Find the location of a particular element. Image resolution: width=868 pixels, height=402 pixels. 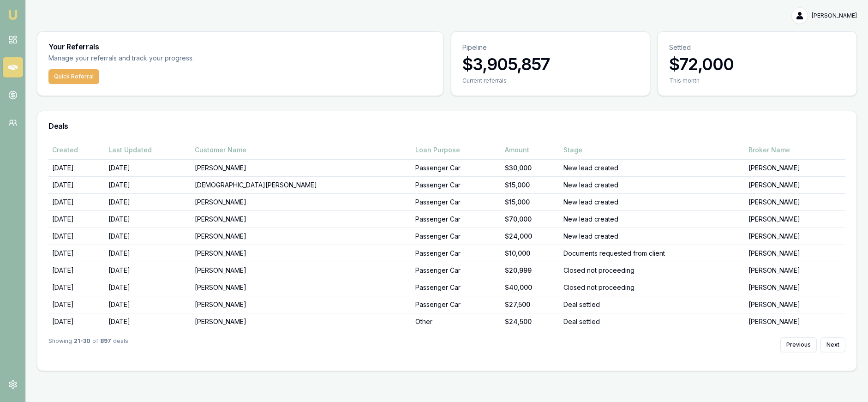

button: Quick Referral is located at coordinates (74, 77).